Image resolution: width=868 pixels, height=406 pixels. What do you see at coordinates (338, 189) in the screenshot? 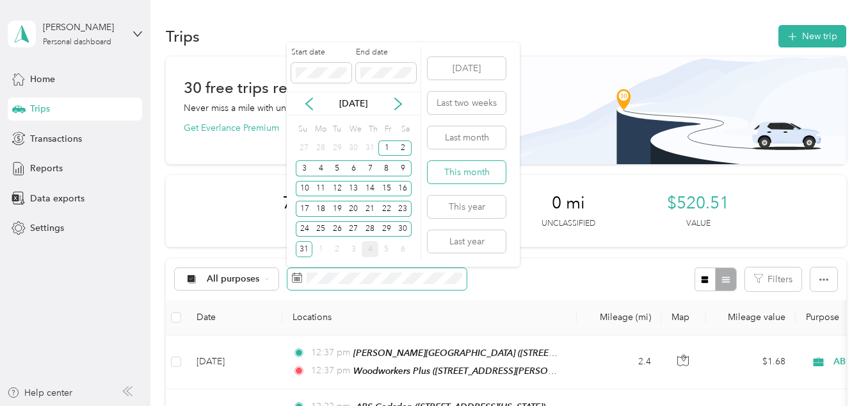
I see `div: 12` at bounding box center [338, 189].